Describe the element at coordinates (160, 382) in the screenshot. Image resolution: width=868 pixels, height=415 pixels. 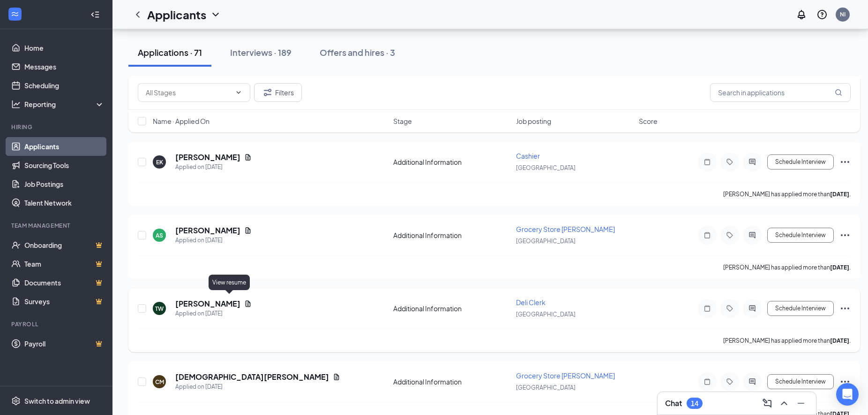
I see `div: CM` at that location.